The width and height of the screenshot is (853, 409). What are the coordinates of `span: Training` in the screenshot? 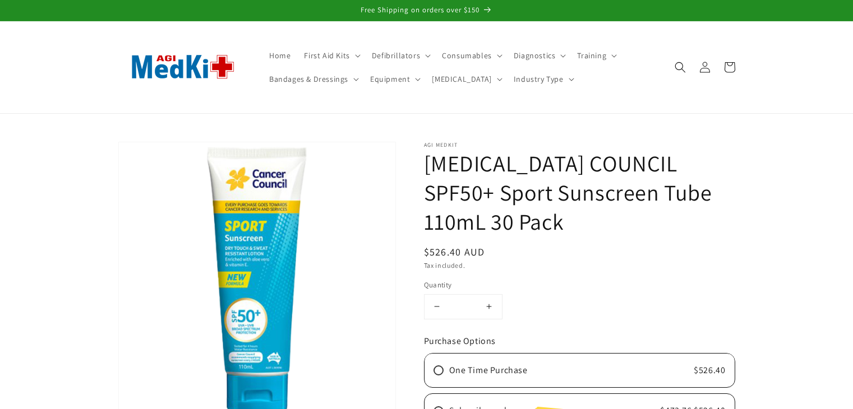 It's located at (592, 56).